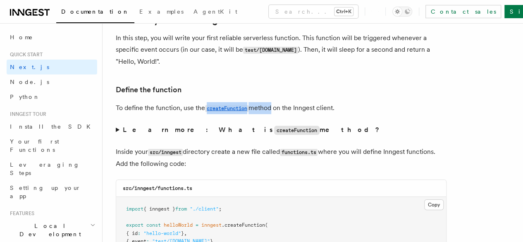 This screenshot has width=523, height=242. Describe the element at coordinates (153, 225) in the screenshot. I see `span: const` at that location.